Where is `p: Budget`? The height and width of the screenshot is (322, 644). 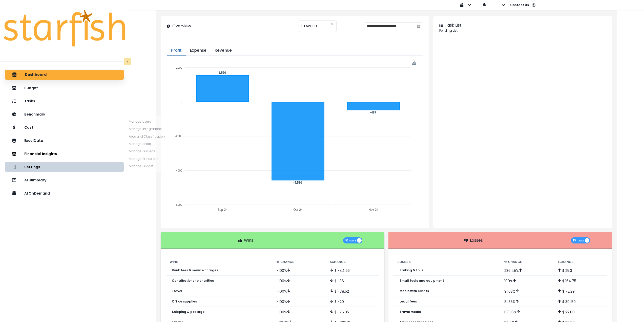
p: Budget is located at coordinates (31, 88).